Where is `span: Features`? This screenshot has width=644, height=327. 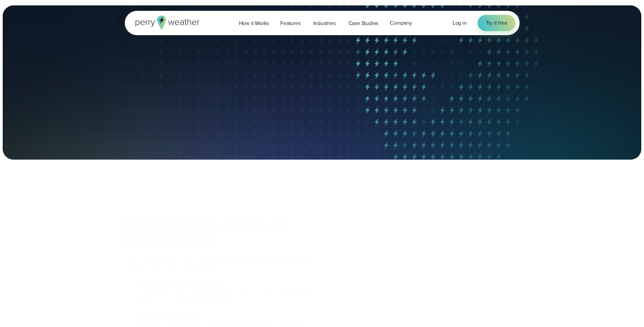 span: Features is located at coordinates (290, 23).